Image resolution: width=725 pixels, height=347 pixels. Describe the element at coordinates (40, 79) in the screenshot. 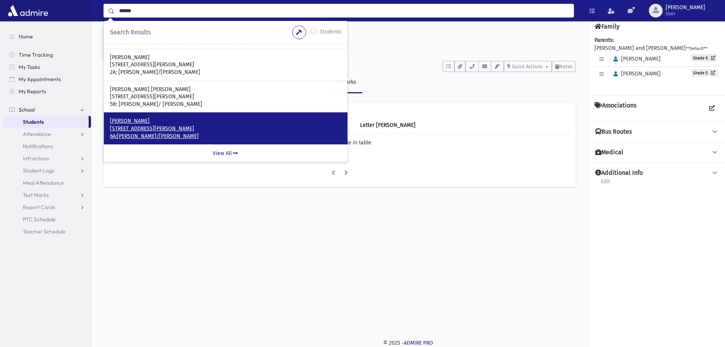

I see `span: My Appointments` at that location.